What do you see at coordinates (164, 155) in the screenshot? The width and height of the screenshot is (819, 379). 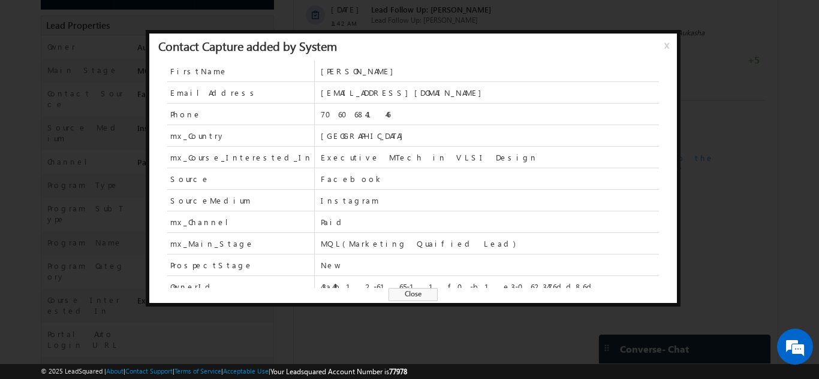 I see `span: Had a Phone Conversation` at bounding box center [164, 155].